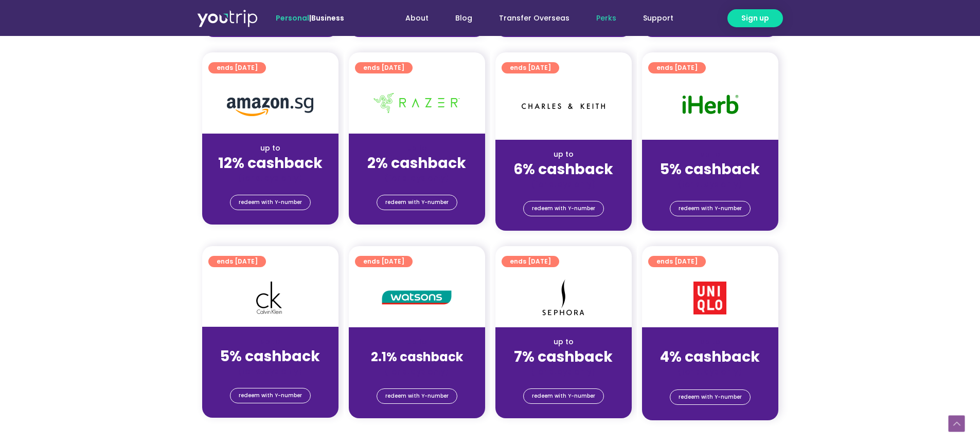 This screenshot has height=447, width=980. I want to click on a: Transfer Overseas, so click(534, 18).